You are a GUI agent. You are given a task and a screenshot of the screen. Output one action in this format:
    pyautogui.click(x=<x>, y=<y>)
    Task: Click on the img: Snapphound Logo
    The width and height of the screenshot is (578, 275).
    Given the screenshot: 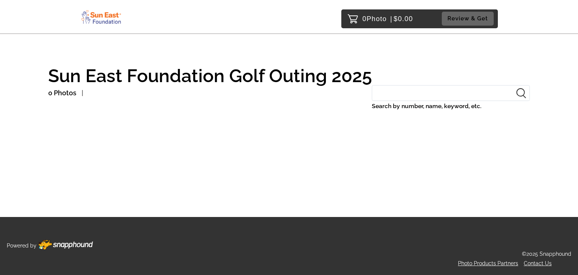 What is the action you would take?
    pyautogui.click(x=101, y=17)
    